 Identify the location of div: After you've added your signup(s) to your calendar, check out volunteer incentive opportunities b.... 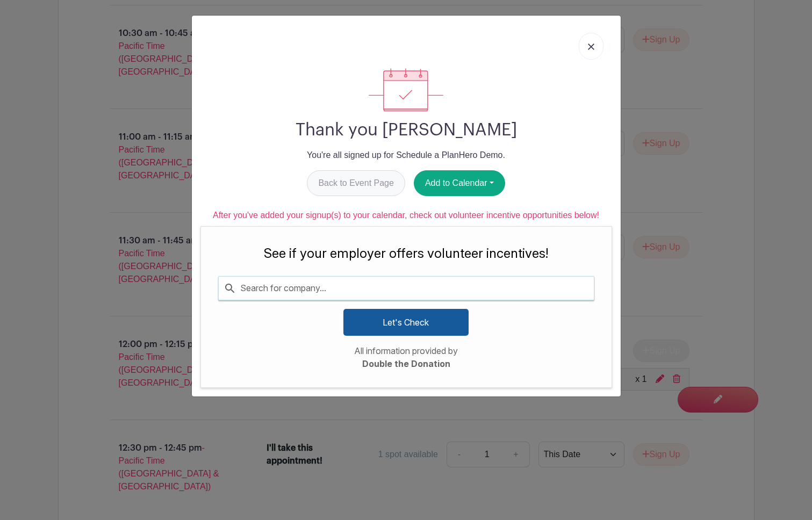
(406, 216).